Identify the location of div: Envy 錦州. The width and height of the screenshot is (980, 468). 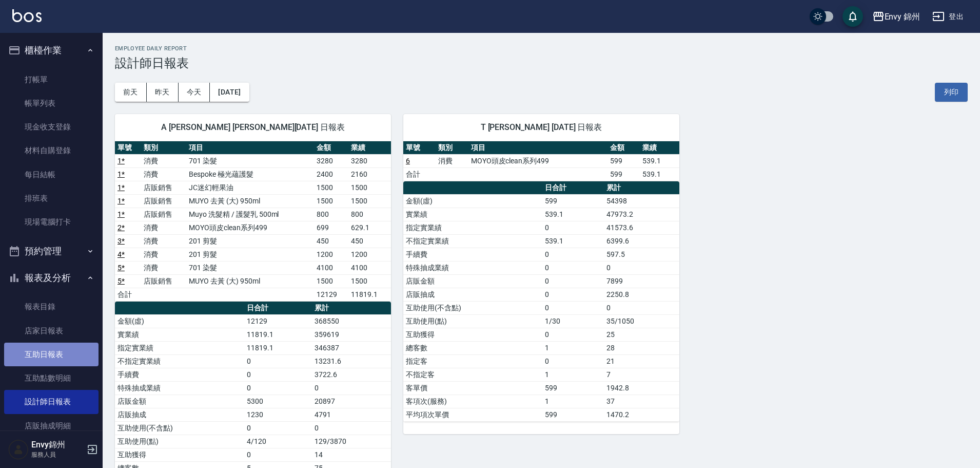
(903, 17).